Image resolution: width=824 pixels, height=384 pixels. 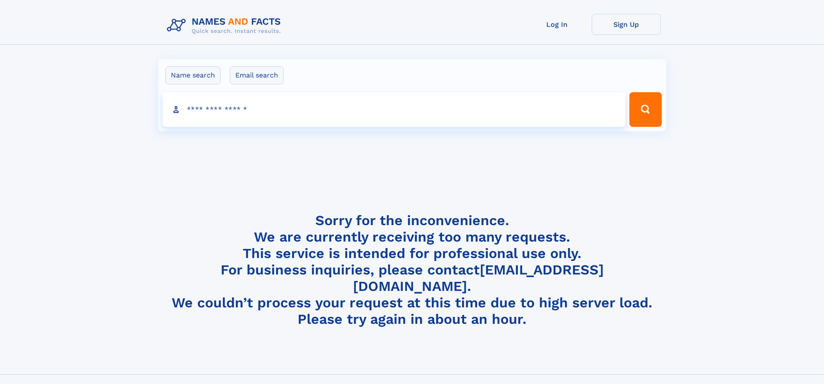 What do you see at coordinates (645, 109) in the screenshot?
I see `button: Search Button` at bounding box center [645, 109].